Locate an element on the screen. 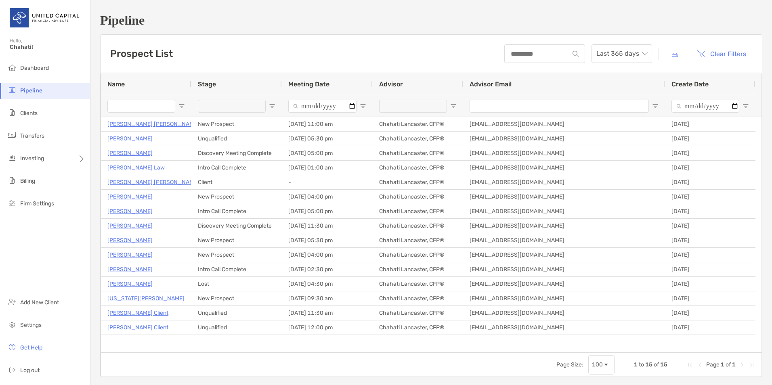  div: Previous Page is located at coordinates (700, 365).